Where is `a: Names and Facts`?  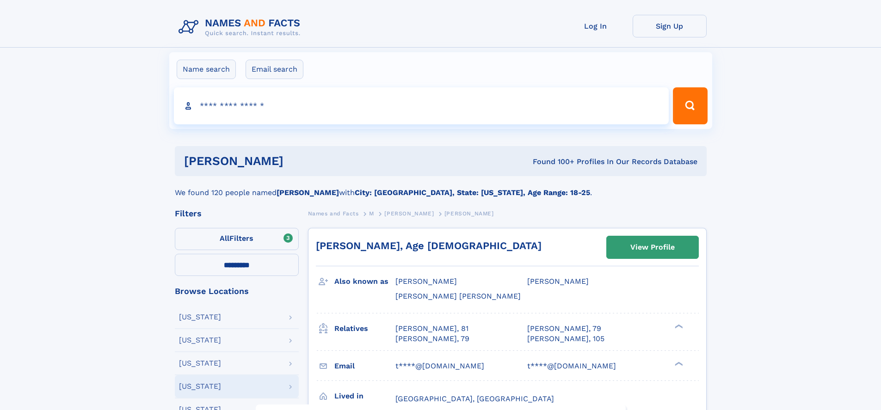
a: Names and Facts is located at coordinates (333, 213).